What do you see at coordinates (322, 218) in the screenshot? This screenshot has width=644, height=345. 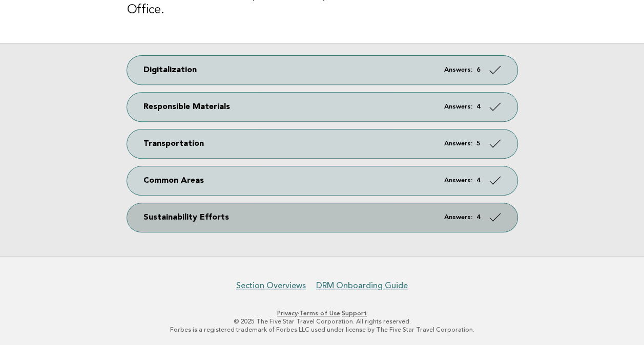 I see `a: Sustainability Efforts Answers: 4` at bounding box center [322, 218].